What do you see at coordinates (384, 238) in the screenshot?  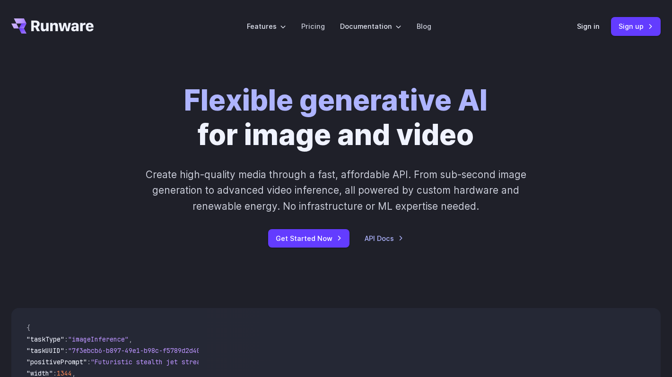 I see `a: API Docs` at bounding box center [384, 238].